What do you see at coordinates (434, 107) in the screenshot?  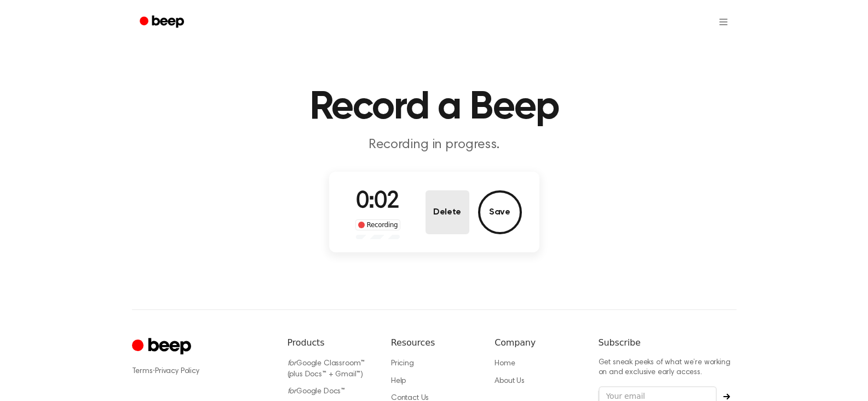 I see `h1: Record a Beep` at bounding box center [434, 107].